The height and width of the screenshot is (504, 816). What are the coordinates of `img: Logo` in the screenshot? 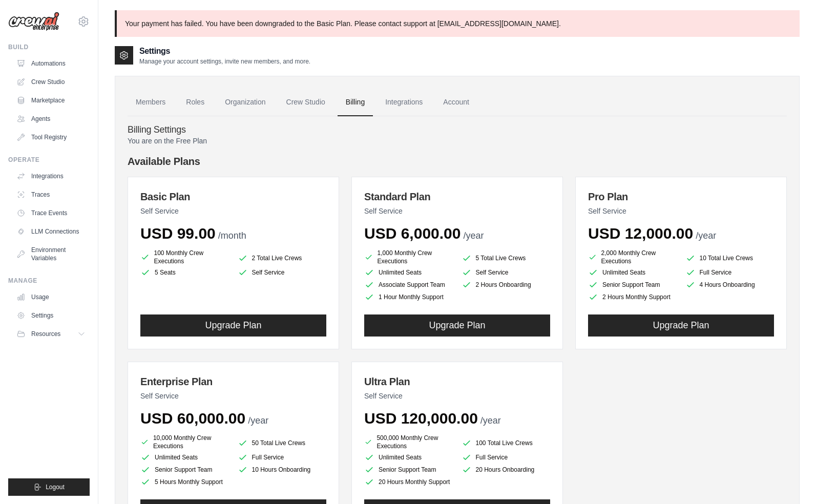 It's located at (34, 21).